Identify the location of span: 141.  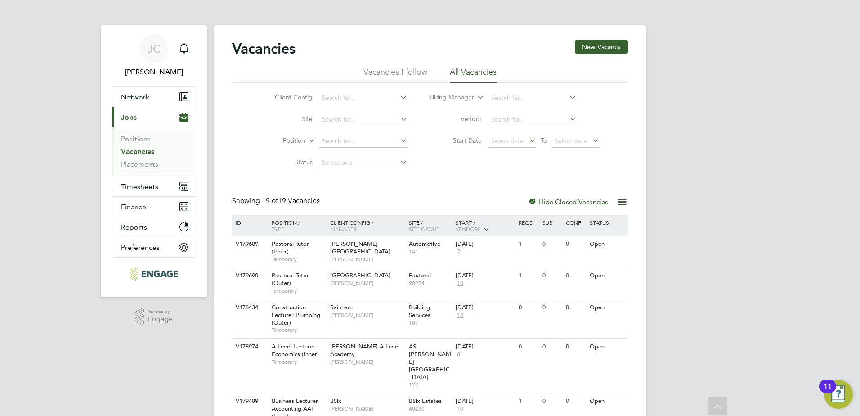
(430, 252).